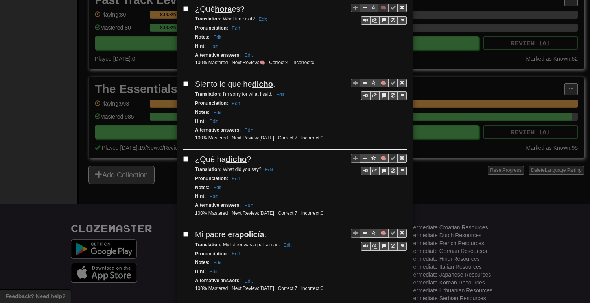  I want to click on span: Mi padre era ., so click(231, 234).